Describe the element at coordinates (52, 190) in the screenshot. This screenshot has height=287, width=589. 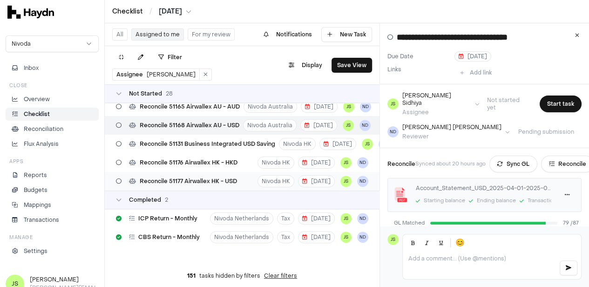
I see `a: Budgets` at that location.